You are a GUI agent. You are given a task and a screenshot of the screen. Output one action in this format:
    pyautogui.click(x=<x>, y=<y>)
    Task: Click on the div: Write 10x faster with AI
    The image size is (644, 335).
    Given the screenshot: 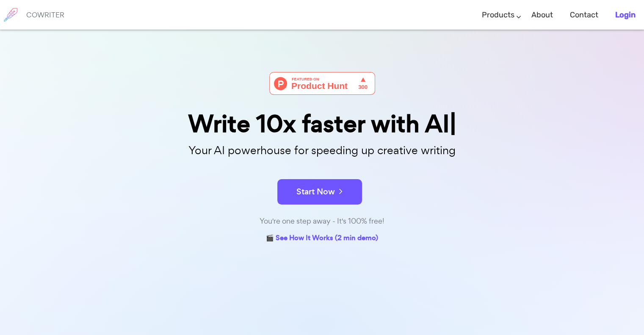 What is the action you would take?
    pyautogui.click(x=322, y=124)
    